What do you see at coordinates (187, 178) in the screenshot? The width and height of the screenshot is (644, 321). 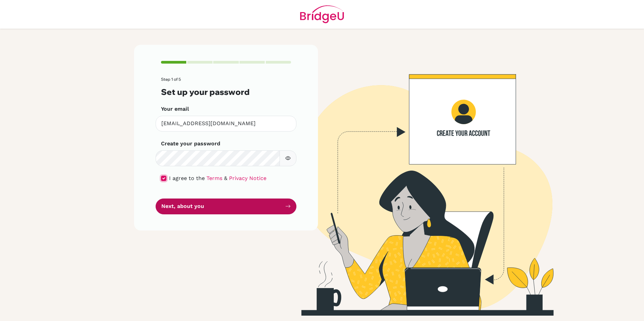 I see `span: I agree to the` at bounding box center [187, 178].